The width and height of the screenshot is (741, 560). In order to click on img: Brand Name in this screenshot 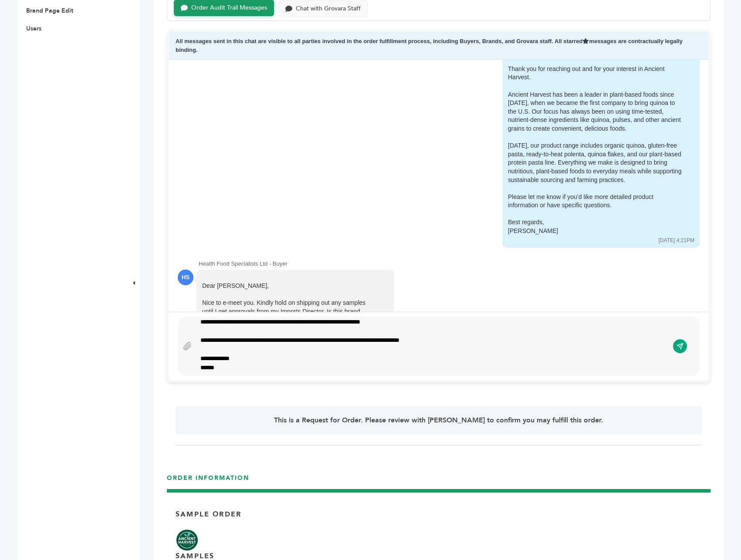, I will do `click(187, 540)`.